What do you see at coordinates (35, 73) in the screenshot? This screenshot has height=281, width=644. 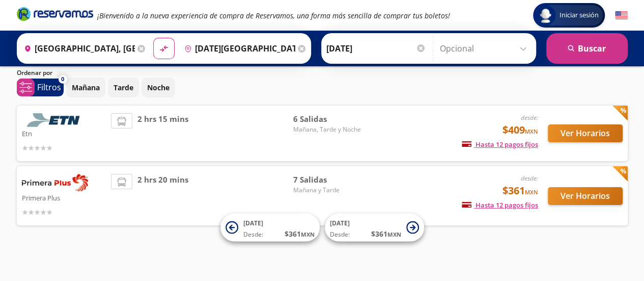 I see `p: Ordenar por` at bounding box center [35, 73].